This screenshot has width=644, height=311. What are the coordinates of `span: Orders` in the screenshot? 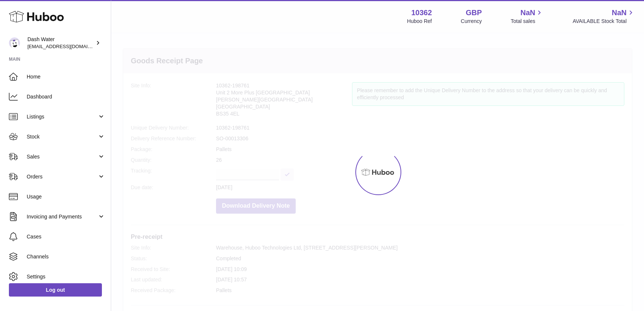 It's located at (62, 177).